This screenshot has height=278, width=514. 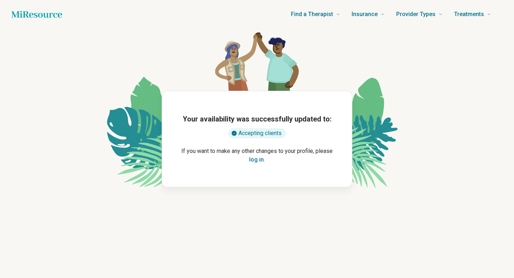 I want to click on p: If you want to make any other changes to your profile, please ., so click(x=257, y=155).